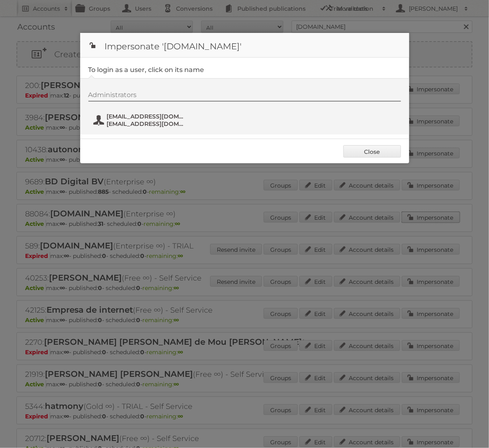 The width and height of the screenshot is (489, 448). What do you see at coordinates (146, 70) in the screenshot?
I see `legend: To login as a user, click on its name` at bounding box center [146, 70].